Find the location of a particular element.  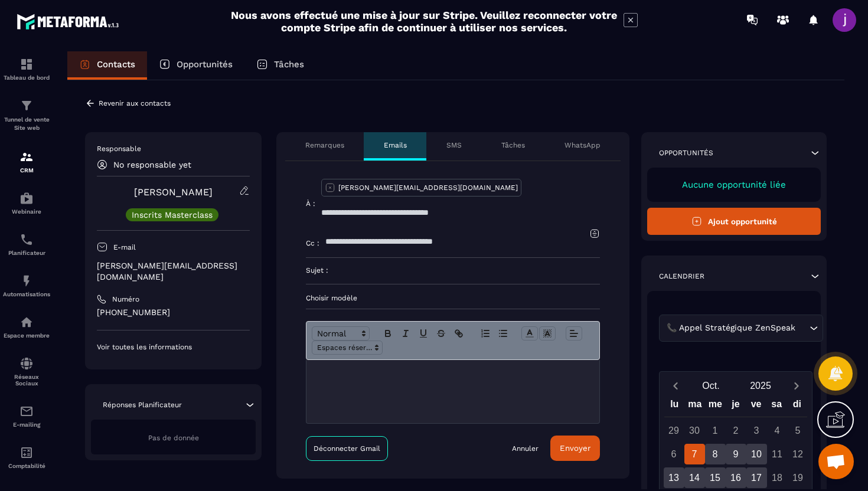

p: Automatisations is located at coordinates (26, 294).